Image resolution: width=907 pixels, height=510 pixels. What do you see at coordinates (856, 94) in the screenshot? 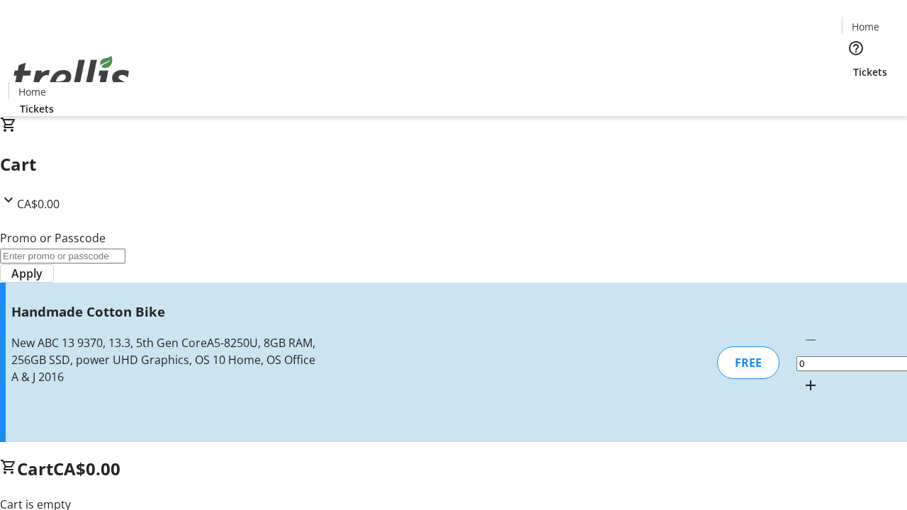
I see `button: Cart` at bounding box center [856, 94].